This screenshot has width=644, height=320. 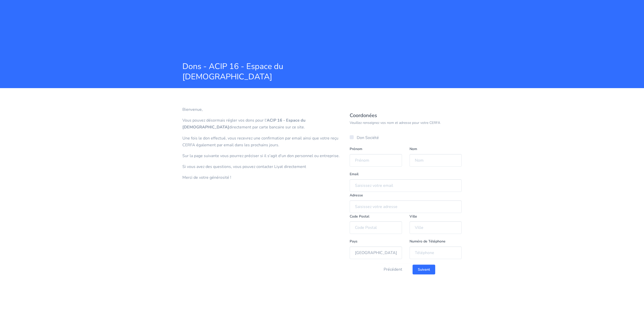 I want to click on input: Choisissez votre Pays, so click(x=376, y=253).